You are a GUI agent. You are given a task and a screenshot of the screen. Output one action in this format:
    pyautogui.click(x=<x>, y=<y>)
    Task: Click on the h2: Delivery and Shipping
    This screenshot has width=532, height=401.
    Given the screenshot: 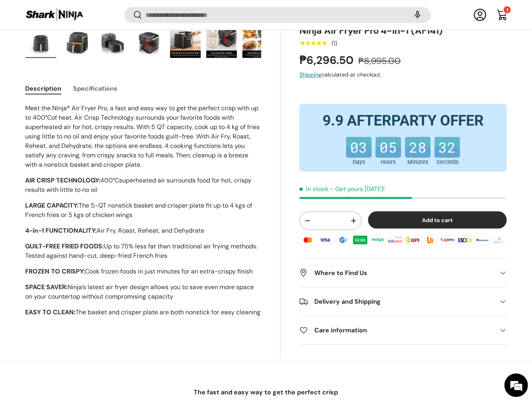 What is the action you would take?
    pyautogui.click(x=397, y=303)
    